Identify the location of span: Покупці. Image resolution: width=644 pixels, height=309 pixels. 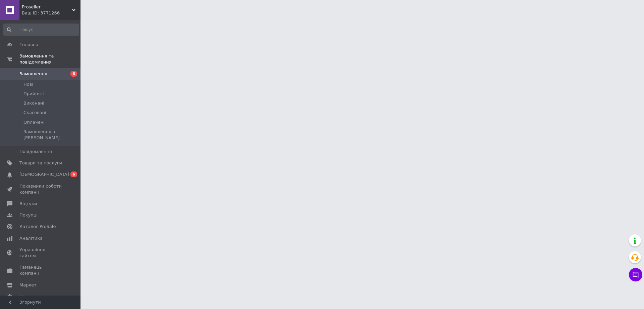
(28, 215).